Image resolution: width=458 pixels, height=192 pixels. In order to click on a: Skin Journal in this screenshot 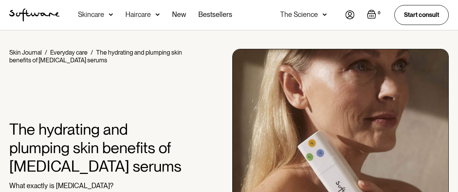, I will do `click(25, 52)`.